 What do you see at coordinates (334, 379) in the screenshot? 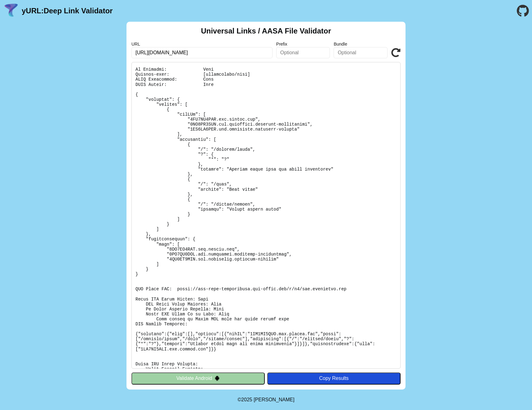
I see `button: Copy Results` at bounding box center [334, 379].